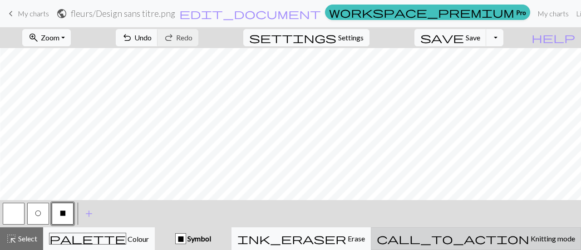 This screenshot has height=250, width=581. Describe the element at coordinates (34, 38) in the screenshot. I see `span: zoom_in` at that location.